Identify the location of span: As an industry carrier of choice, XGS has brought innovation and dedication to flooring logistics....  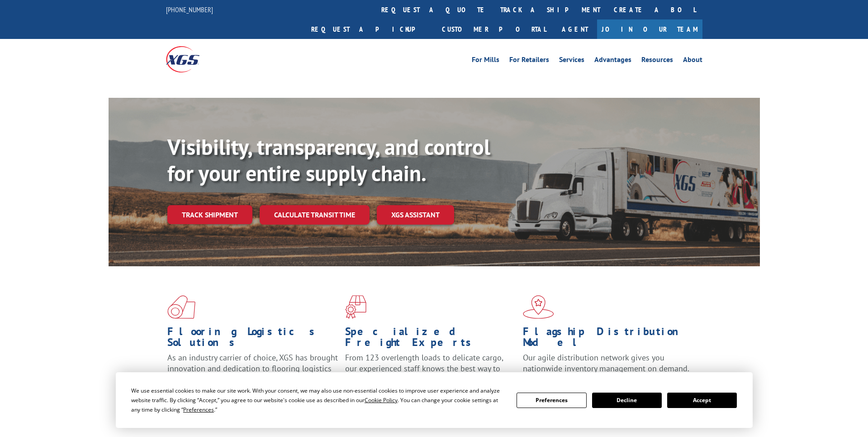
(252, 368).